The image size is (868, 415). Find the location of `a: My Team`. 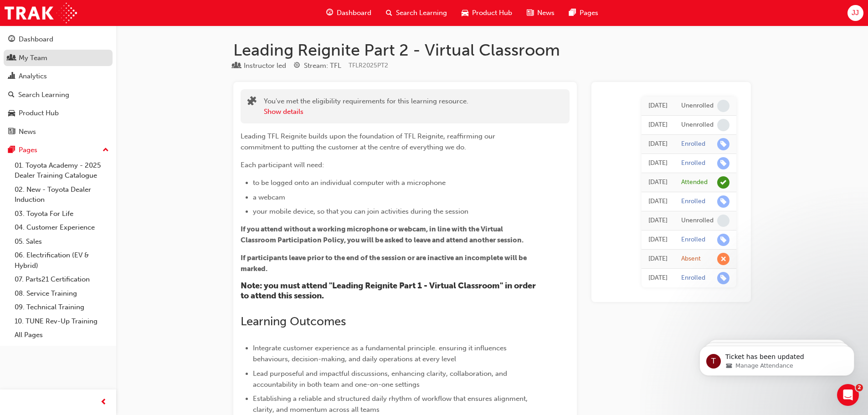

a: My Team is located at coordinates (58, 58).